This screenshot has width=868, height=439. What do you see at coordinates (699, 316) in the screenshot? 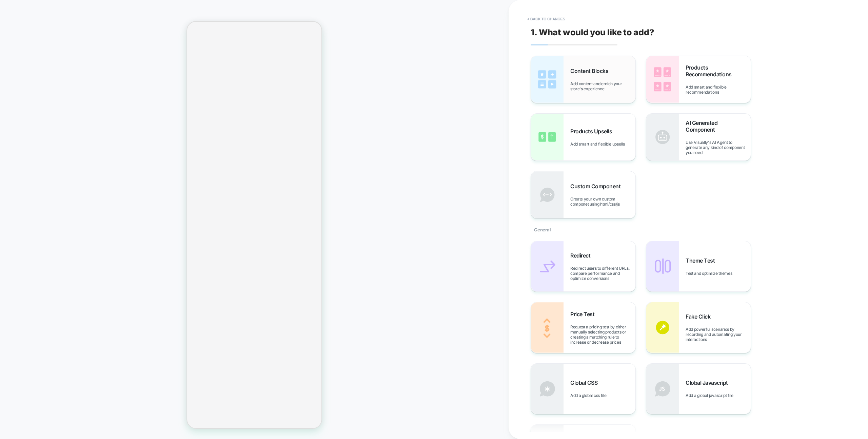
I see `span: Fake Click` at bounding box center [699, 316].